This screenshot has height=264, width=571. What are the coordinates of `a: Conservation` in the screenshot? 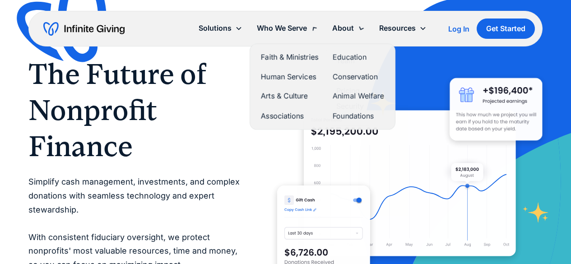 It's located at (358, 77).